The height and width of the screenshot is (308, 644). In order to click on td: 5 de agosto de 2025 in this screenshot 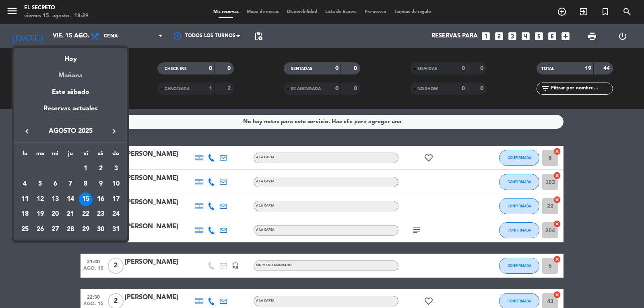, I will do `click(40, 184)`.